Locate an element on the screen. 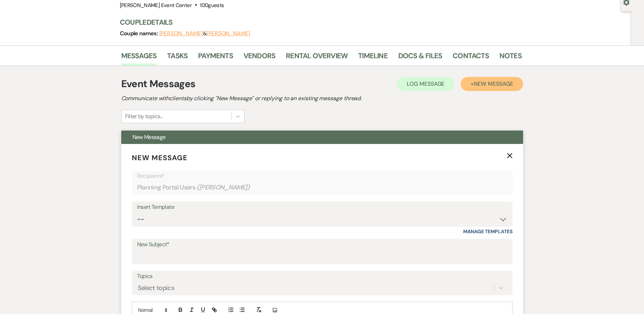  button: Log Message is located at coordinates (426, 84).